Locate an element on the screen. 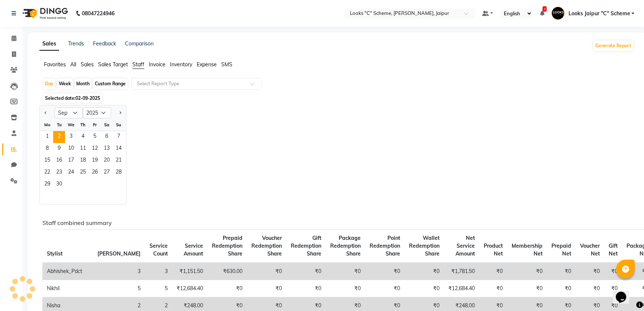  div: Custom Range is located at coordinates (110, 84).